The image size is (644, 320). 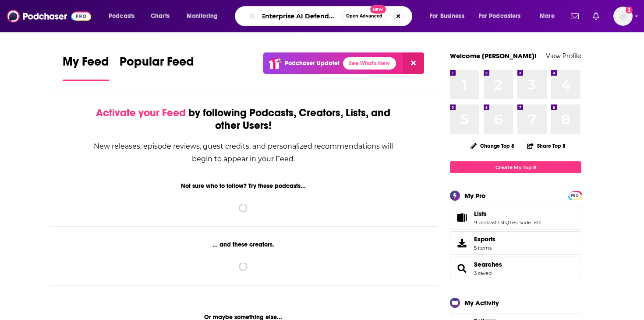 I want to click on span: My Feed, so click(x=86, y=64).